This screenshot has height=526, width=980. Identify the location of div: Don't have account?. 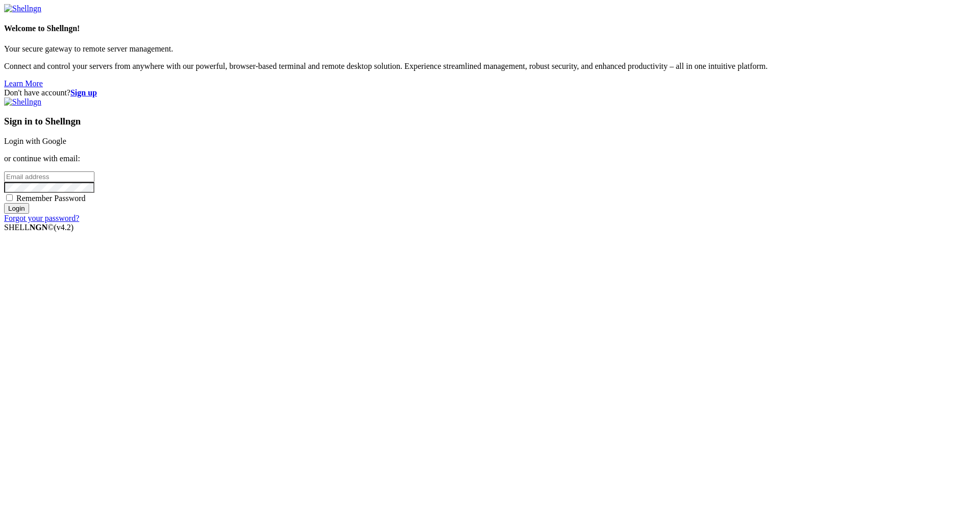
(490, 93).